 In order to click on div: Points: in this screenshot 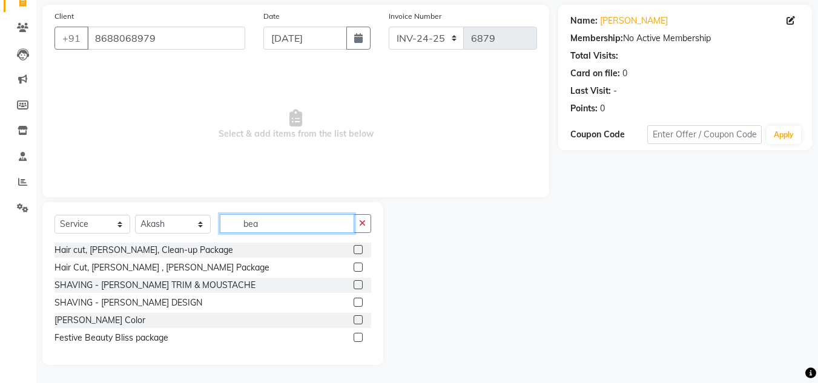, I will do `click(584, 108)`.